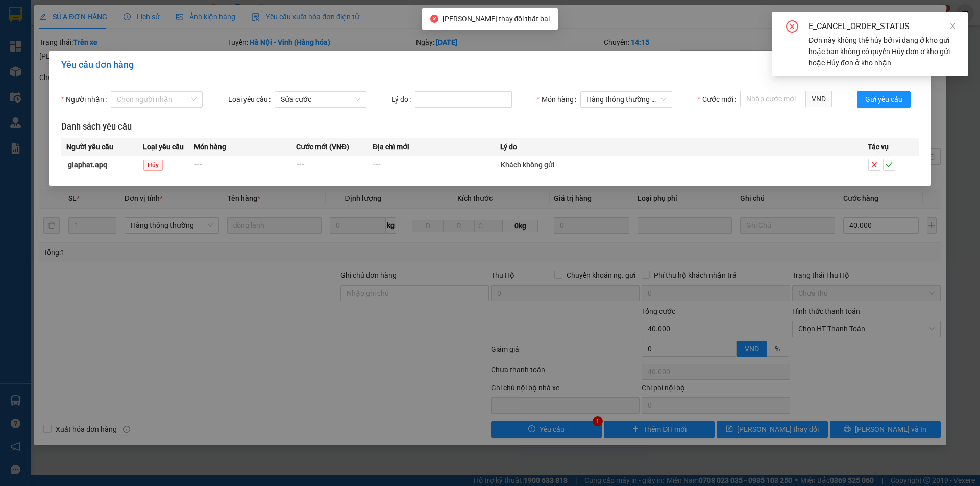 The width and height of the screenshot is (980, 486). Describe the element at coordinates (490, 127) in the screenshot. I see `h3: Danh sách yêu cầu` at that location.